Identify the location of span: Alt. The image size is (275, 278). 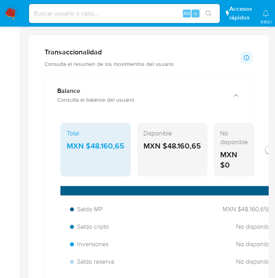
(187, 13).